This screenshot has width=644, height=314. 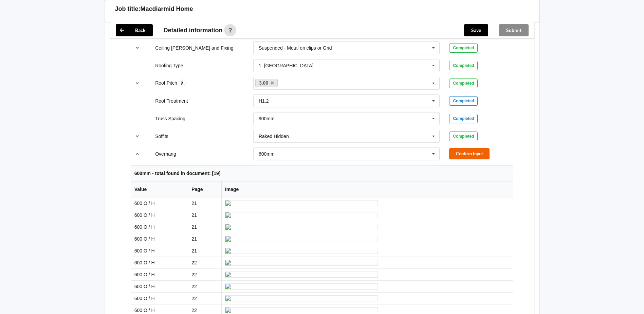 What do you see at coordinates (204, 189) in the screenshot?
I see `th: Page` at bounding box center [204, 189].